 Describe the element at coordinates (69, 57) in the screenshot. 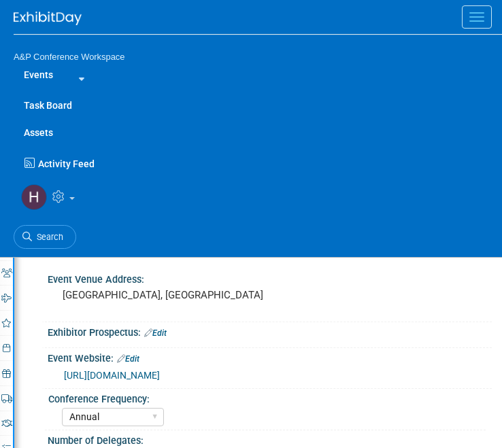

I see `span: A&P Conference Workspace` at that location.